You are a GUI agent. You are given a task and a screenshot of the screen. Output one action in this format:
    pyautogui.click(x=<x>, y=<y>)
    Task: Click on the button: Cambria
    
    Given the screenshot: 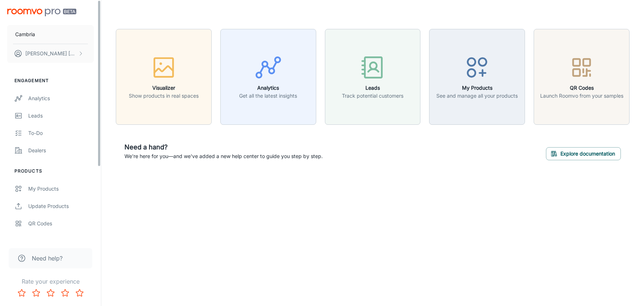 What is the action you would take?
    pyautogui.click(x=50, y=35)
    